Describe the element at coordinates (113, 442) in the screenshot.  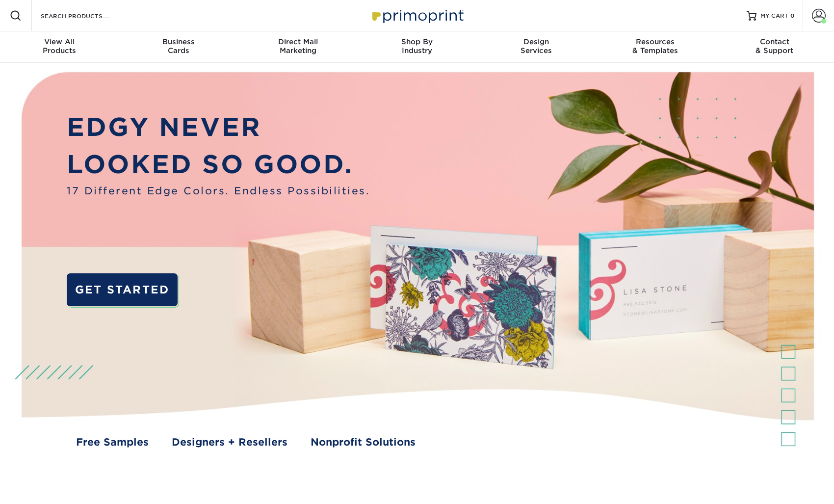
I see `a: Free Samples` at that location.